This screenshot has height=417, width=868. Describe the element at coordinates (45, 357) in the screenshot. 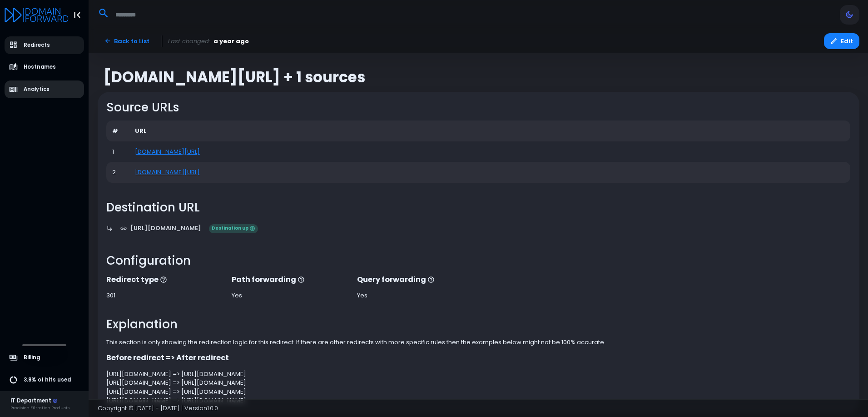

I see `a: Billing` at that location.